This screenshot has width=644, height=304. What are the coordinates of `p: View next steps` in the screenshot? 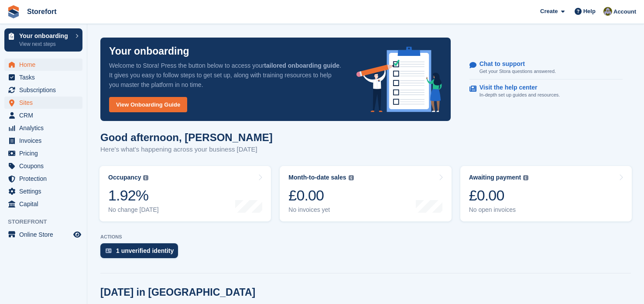 It's located at (45, 44).